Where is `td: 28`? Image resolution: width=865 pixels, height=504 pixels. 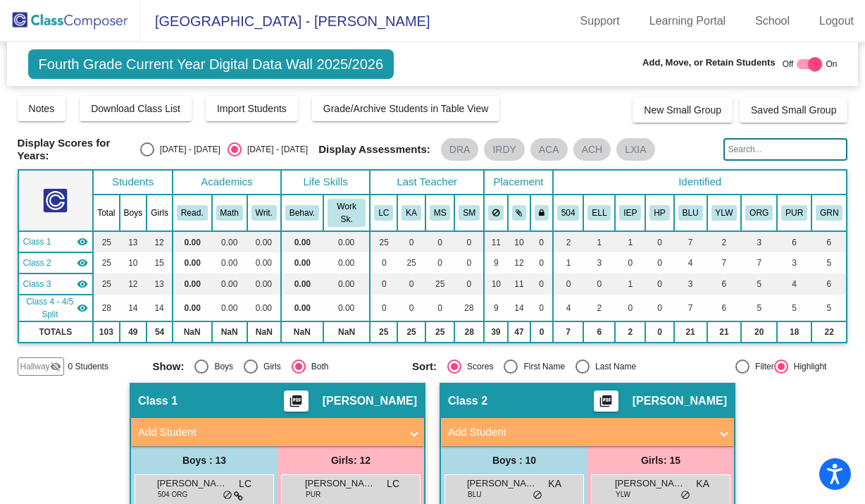 td: 28 is located at coordinates (106, 308).